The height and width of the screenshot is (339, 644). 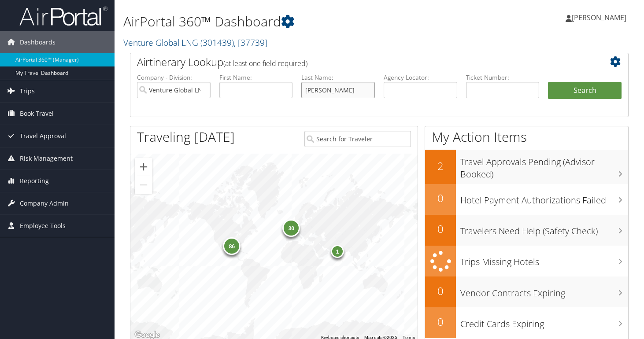 What do you see at coordinates (526, 200) in the screenshot?
I see `a: 0Hotel Payment Authorizations Failed` at bounding box center [526, 200].